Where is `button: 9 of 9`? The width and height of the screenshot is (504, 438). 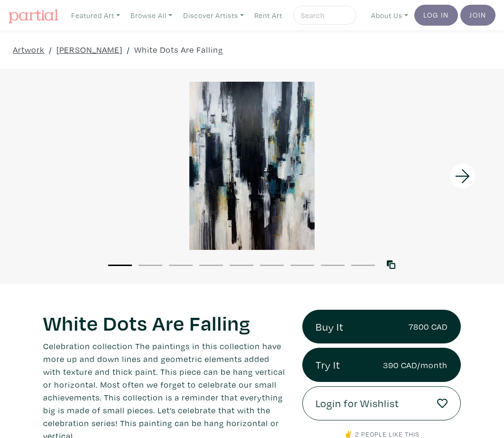
button: 9 of 9 is located at coordinates (363, 265).